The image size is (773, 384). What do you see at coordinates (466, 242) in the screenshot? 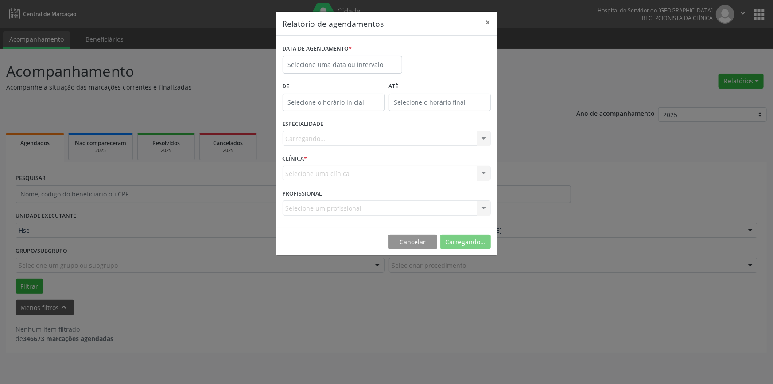
I see `button: Carregando...` at bounding box center [466, 242].